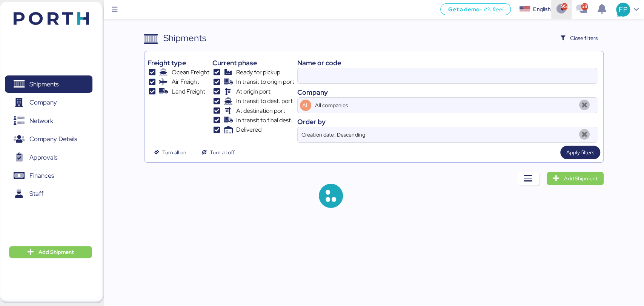 This screenshot has width=644, height=306. I want to click on button: Close filters, so click(579, 38).